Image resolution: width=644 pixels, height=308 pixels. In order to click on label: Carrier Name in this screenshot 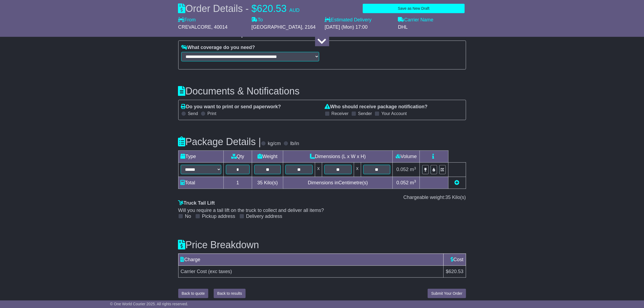, I will do `click(416, 20)`.